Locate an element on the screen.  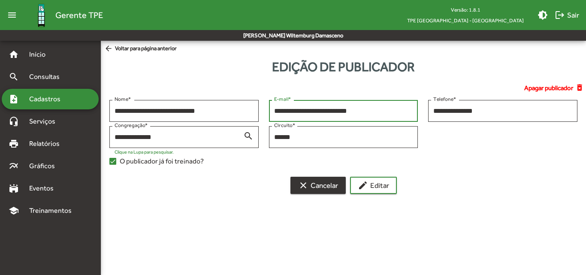
span: Cadastros is located at coordinates (48, 99).